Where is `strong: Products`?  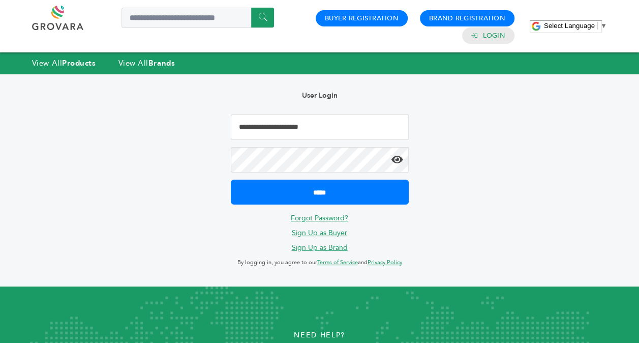 strong: Products is located at coordinates (79, 63).